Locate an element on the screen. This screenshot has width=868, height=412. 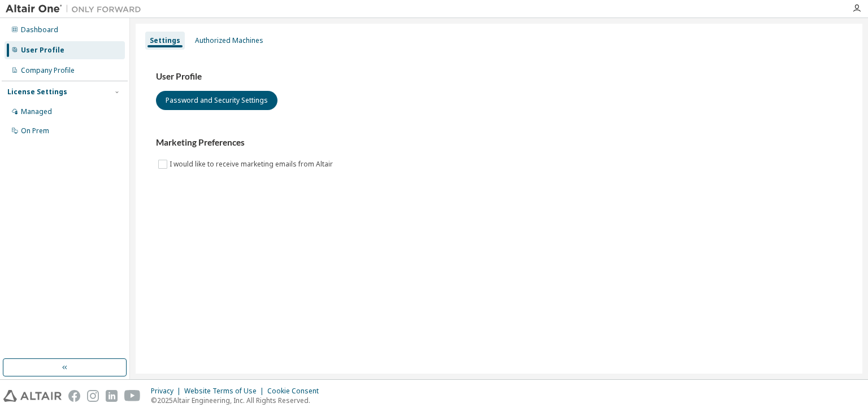
div: Authorized Machines is located at coordinates (229, 40).